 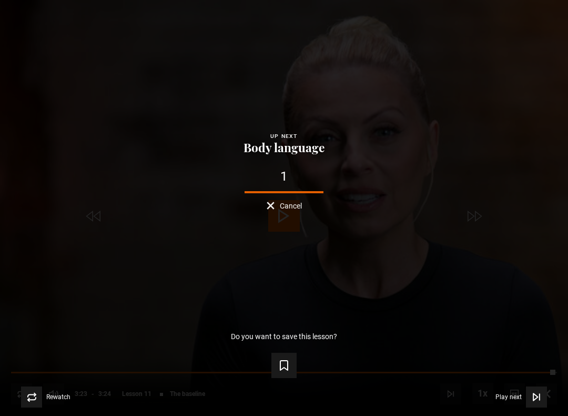 What do you see at coordinates (284, 147) in the screenshot?
I see `button: Body language` at bounding box center [284, 147].